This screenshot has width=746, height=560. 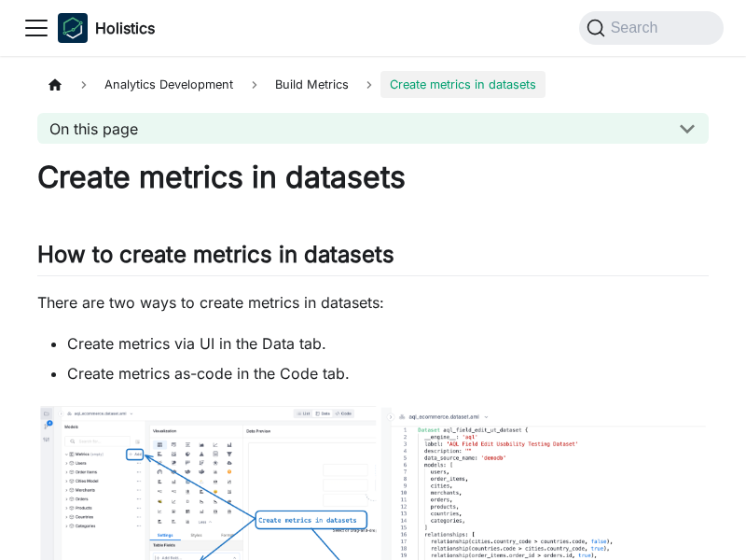 What do you see at coordinates (462, 84) in the screenshot?
I see `span: Create metrics in datasets` at bounding box center [462, 84].